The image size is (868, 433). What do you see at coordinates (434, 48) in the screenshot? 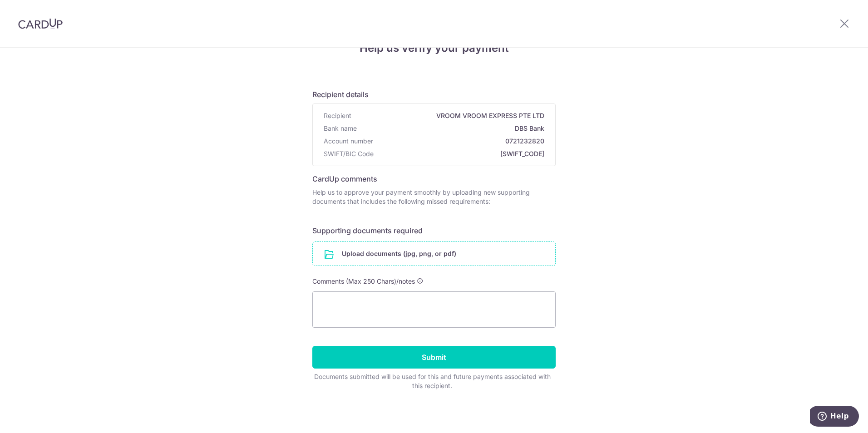
I see `h4: Help us verify your payment` at bounding box center [434, 48].